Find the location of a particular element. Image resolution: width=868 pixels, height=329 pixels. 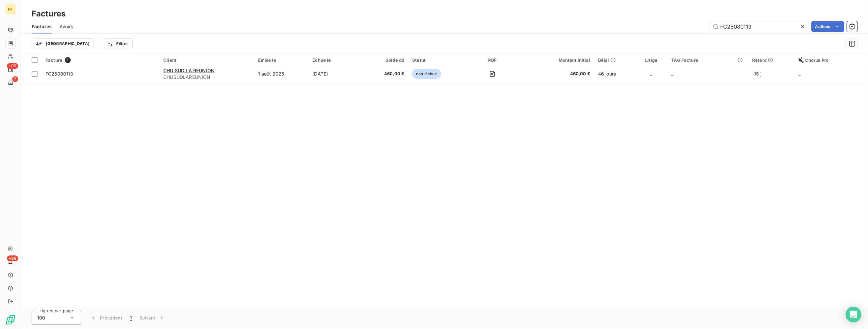

span: CHU SUD LA REUNION is located at coordinates (189, 70).